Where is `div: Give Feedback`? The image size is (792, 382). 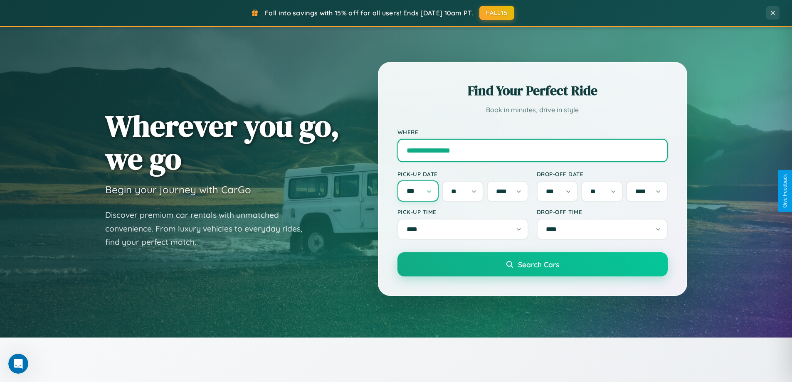 div: Give Feedback is located at coordinates (785, 191).